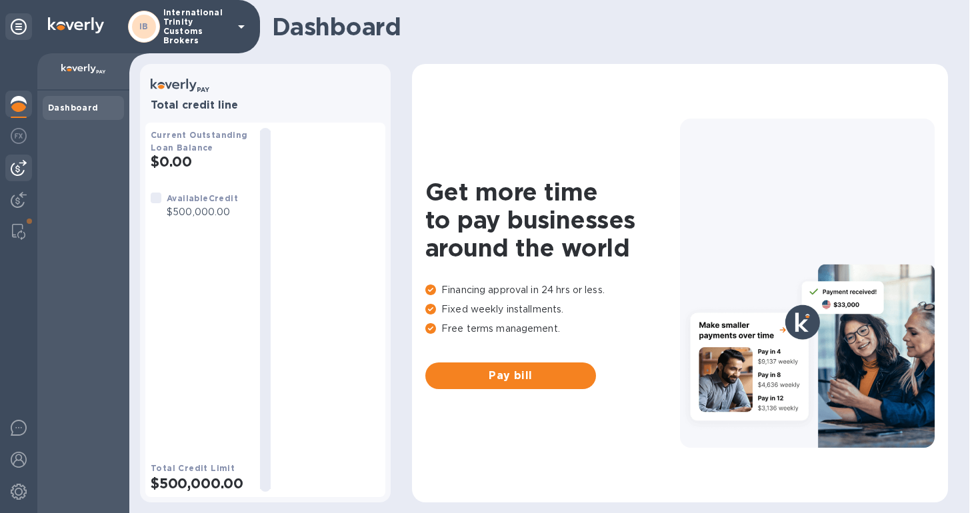 This screenshot has width=980, height=513. I want to click on p: Financing approval in 24 hrs or less., so click(552, 289).